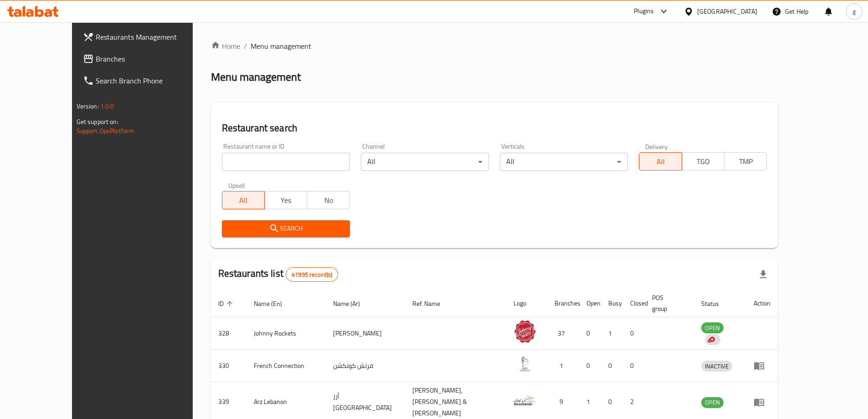 This screenshot has width=868, height=419. Describe the element at coordinates (237, 185) in the screenshot. I see `label: Upsell` at that location.